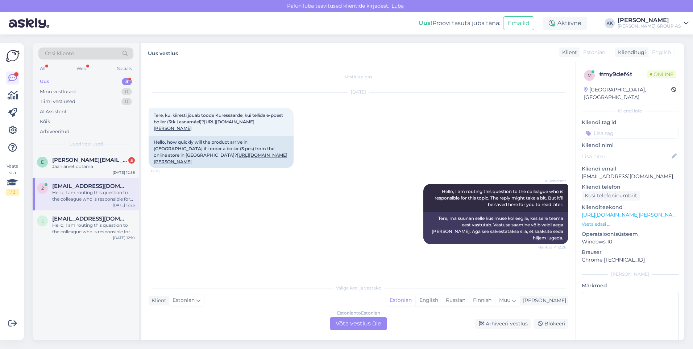 This screenshot has height=349, width=693. Describe the element at coordinates (551, 323) in the screenshot. I see `div: Blokeeri` at that location.